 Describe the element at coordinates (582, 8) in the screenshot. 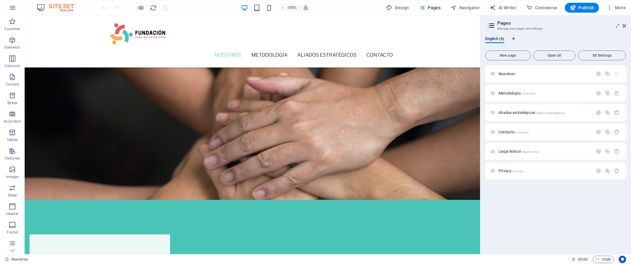

I see `span: Publish` at that location.